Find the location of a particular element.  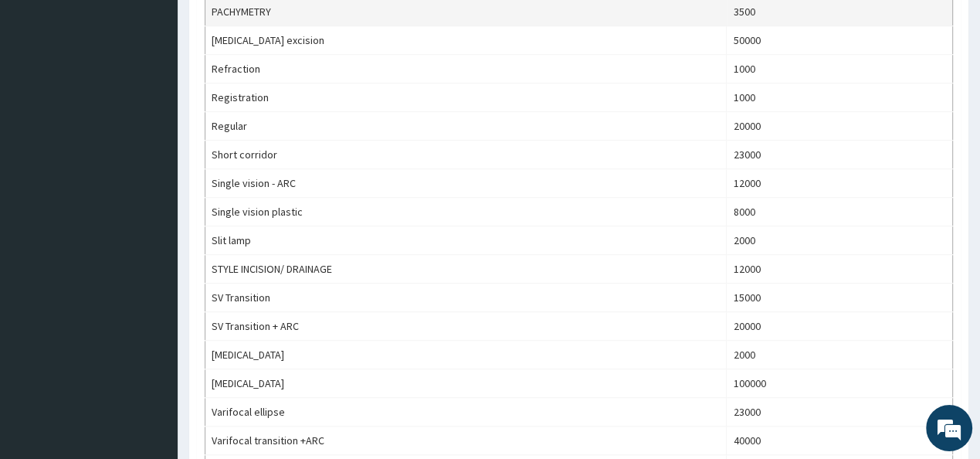

td: Refraction is located at coordinates (465, 69).